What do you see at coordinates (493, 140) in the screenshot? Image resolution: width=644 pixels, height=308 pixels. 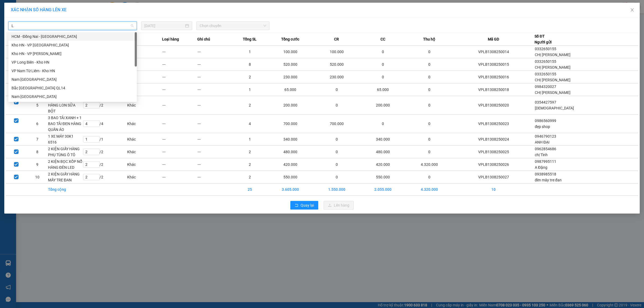 I see `td: VPLB1308250024` at bounding box center [493, 140].